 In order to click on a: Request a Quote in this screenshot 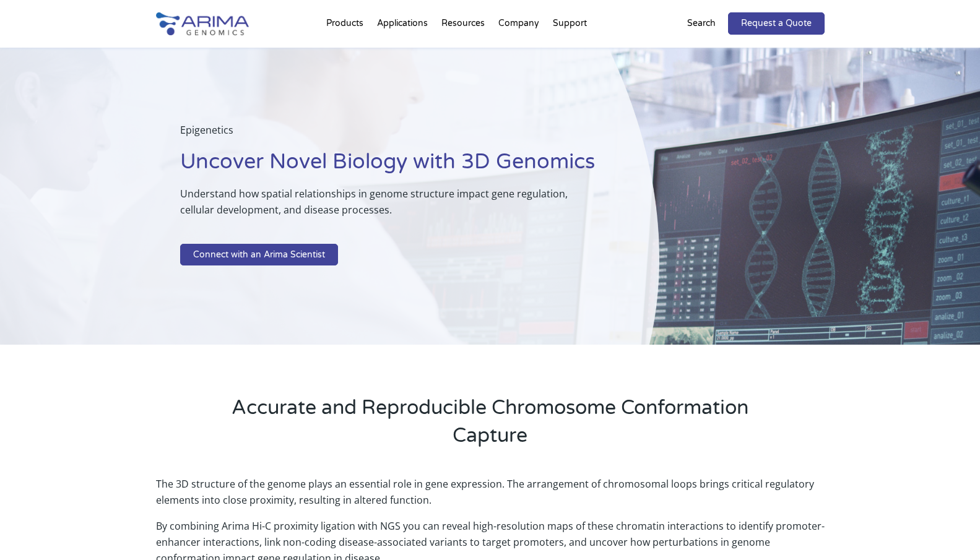, I will do `click(777, 24)`.